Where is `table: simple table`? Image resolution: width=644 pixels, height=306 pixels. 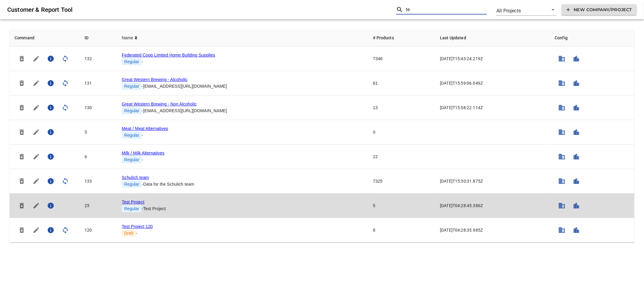 table: simple table is located at coordinates (322, 136).